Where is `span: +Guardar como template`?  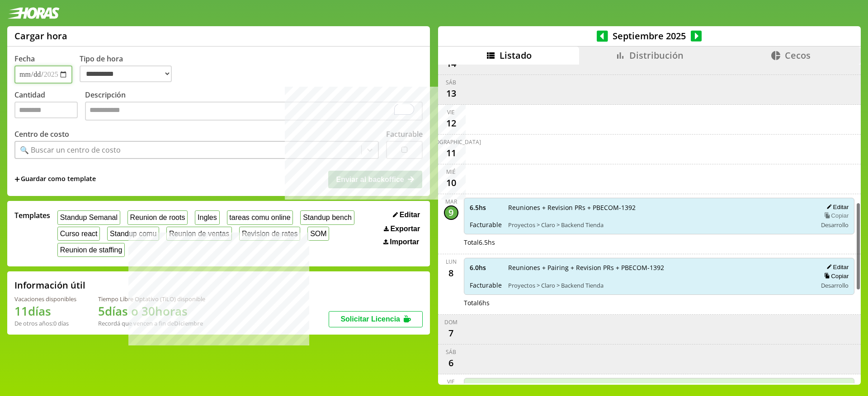 span: +Guardar como template is located at coordinates (55, 179).